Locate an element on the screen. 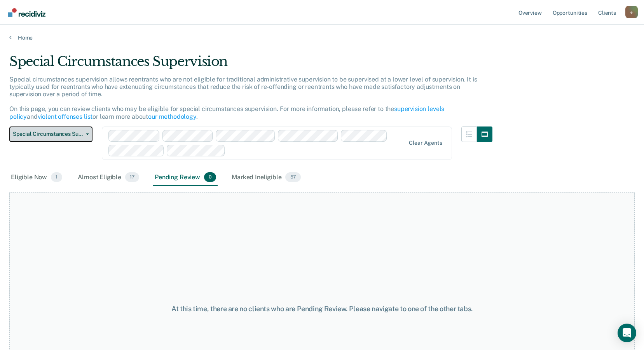  div: Marked Ineligible57 is located at coordinates (266, 178).